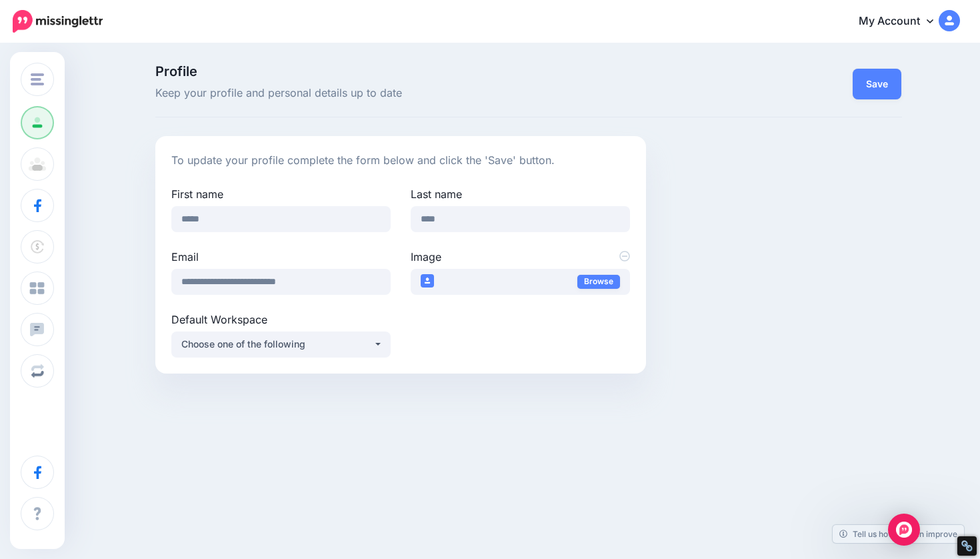 Image resolution: width=980 pixels, height=559 pixels. Describe the element at coordinates (877, 84) in the screenshot. I see `button: Save` at that location.